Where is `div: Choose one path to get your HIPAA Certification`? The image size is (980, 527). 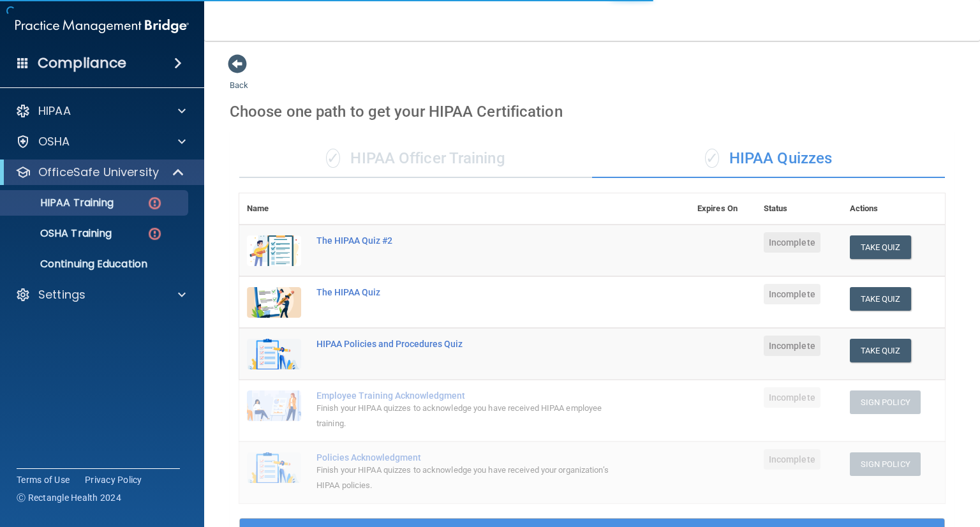
div: Choose one path to get your HIPAA Certification is located at coordinates (592, 112).